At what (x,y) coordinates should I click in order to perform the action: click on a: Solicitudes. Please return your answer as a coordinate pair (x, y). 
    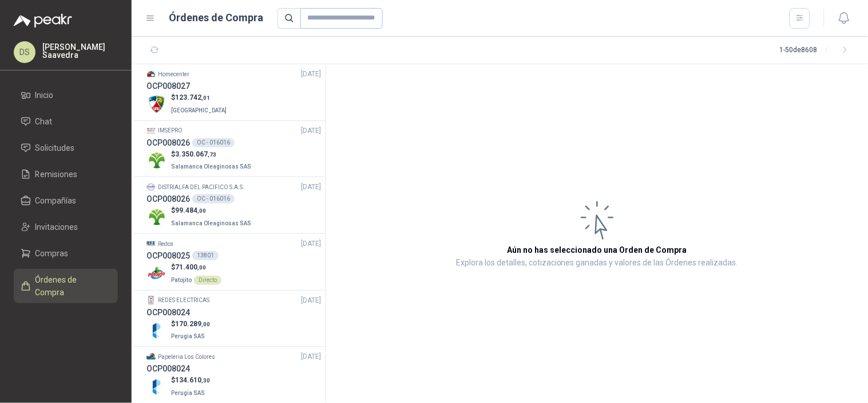
    Looking at the image, I should click on (65, 148).